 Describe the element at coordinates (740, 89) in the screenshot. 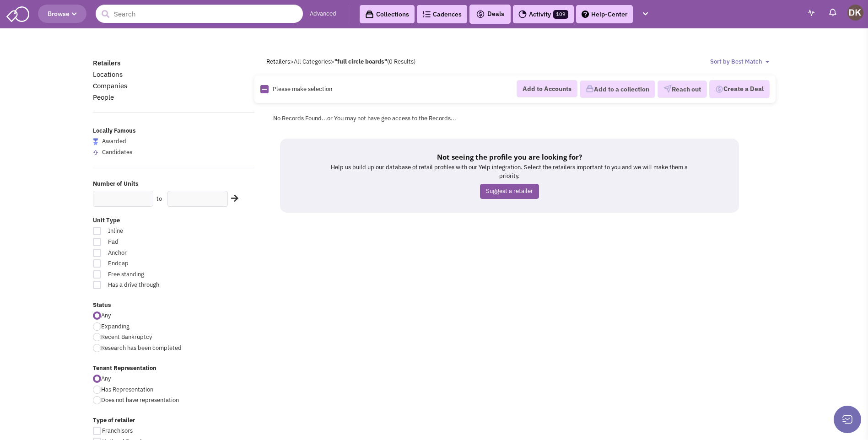

I see `button: Create a Deal` at that location.